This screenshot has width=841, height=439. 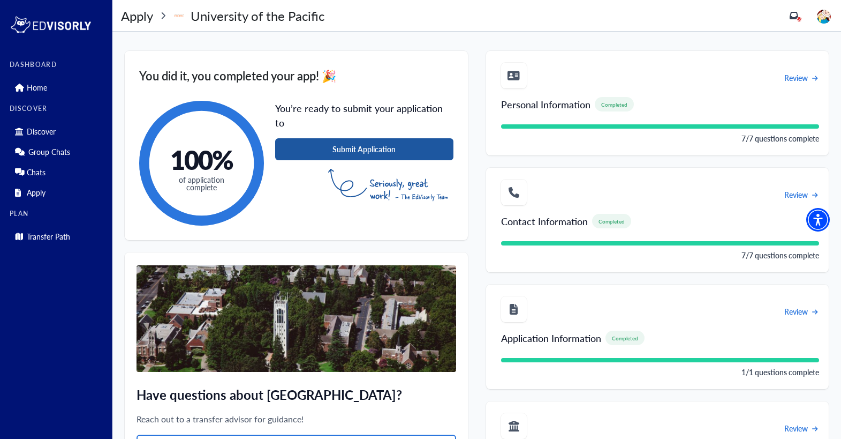 I want to click on span: Contact Information, so click(x=545, y=221).